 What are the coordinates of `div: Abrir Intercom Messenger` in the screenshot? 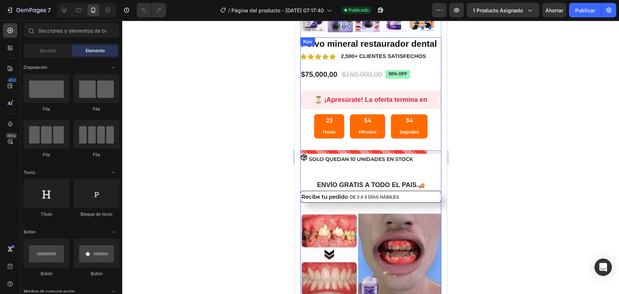 It's located at (603, 267).